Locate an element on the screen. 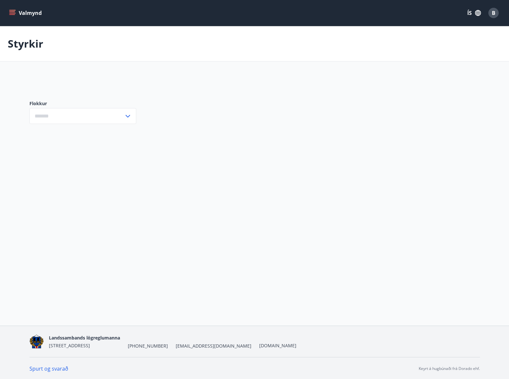  button: ÍS is located at coordinates (474, 13).